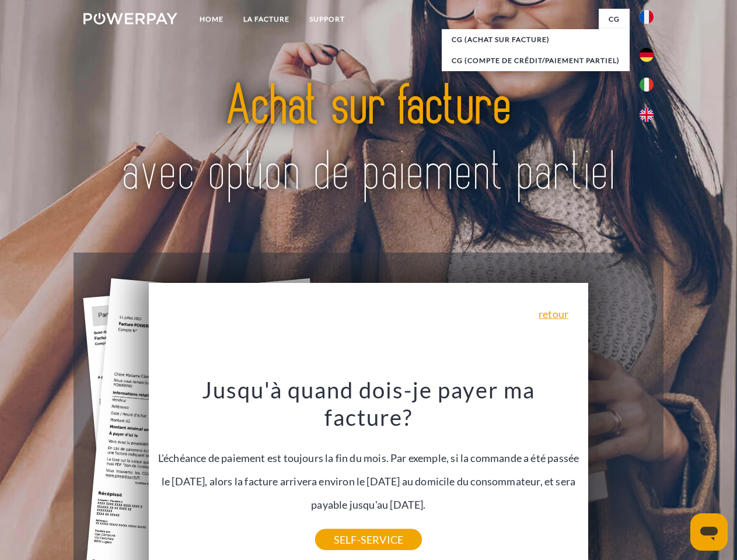 This screenshot has width=737, height=560. I want to click on img: de, so click(646, 55).